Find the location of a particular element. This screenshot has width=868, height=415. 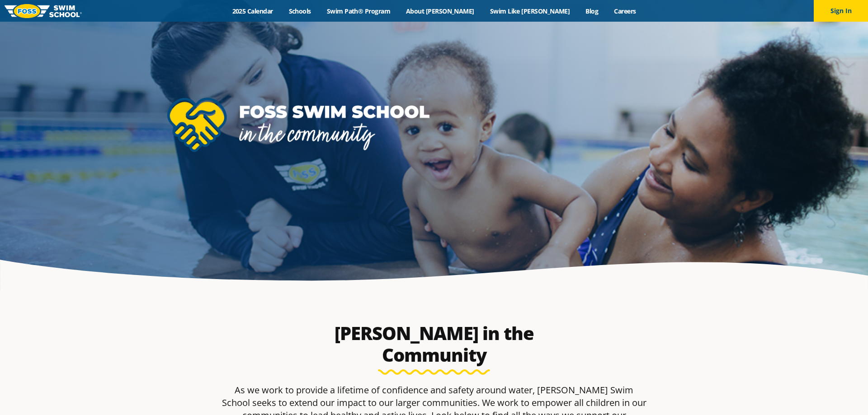

img: FOSS Swim School Logo is located at coordinates (43, 11).